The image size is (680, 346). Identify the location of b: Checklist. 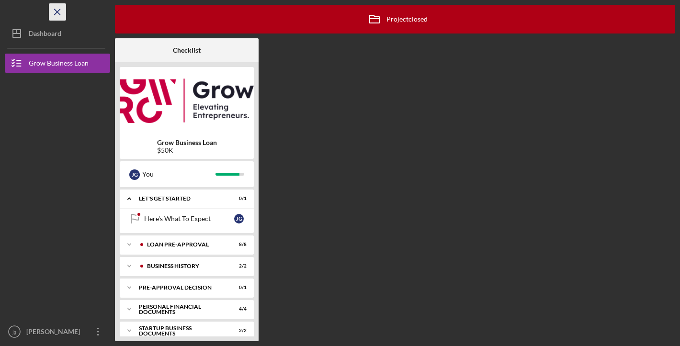
(187, 50).